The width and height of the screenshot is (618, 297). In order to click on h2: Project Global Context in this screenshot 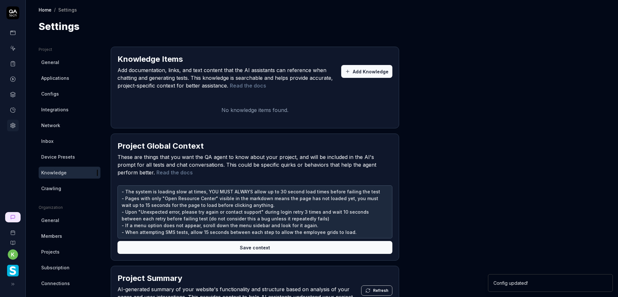, I will do `click(161, 146)`.